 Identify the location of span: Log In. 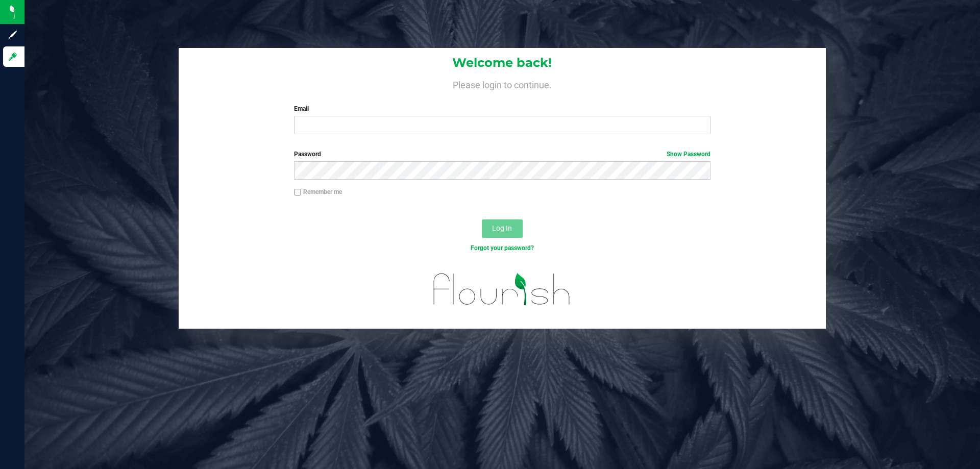
(502, 228).